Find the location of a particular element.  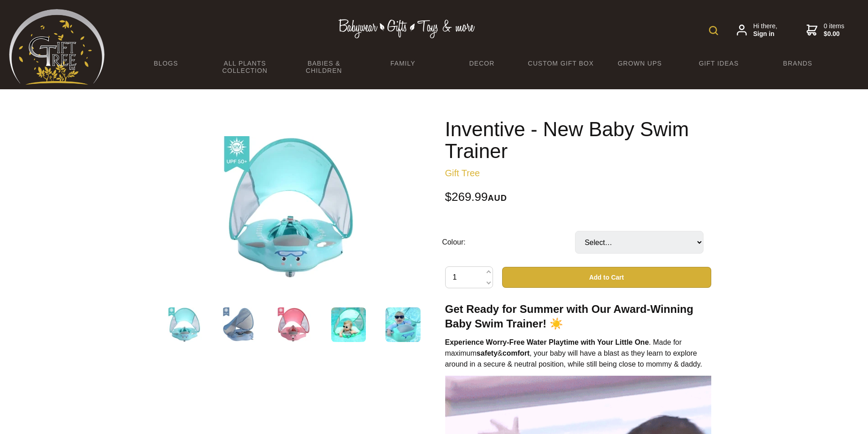

a: Babies & Children is located at coordinates (323, 67).